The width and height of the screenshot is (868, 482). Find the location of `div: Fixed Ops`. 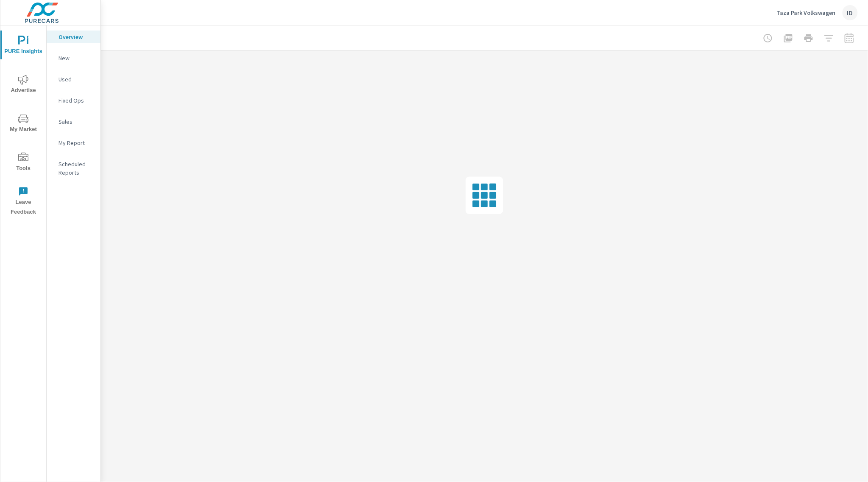

div: Fixed Ops is located at coordinates (73, 101).